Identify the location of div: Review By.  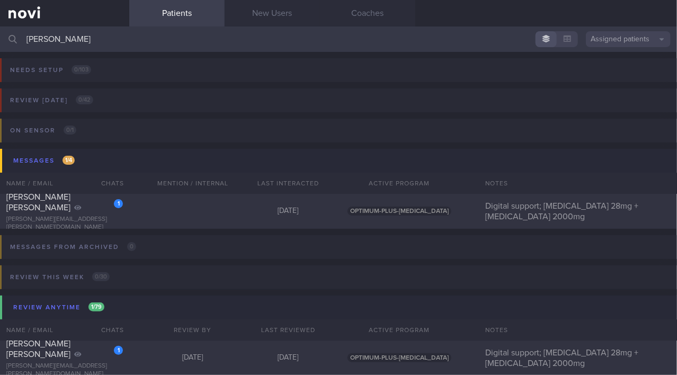
(193, 330).